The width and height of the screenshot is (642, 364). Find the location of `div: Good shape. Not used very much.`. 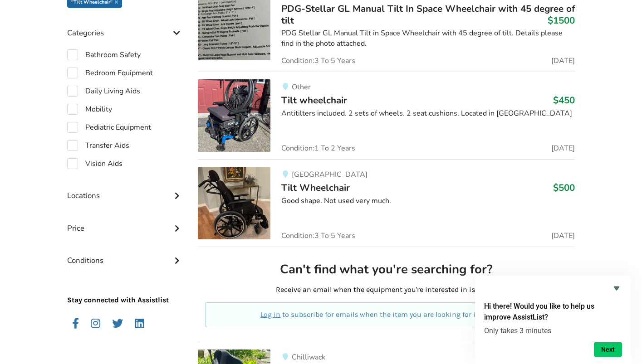

div: Good shape. Not used very much. is located at coordinates (428, 201).